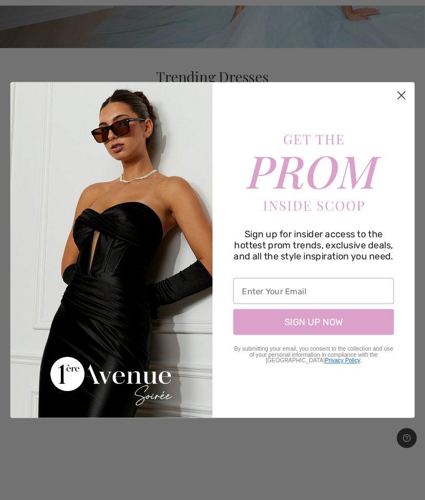 This screenshot has height=500, width=425. I want to click on span: Sign up for insider access to the hottest prom trends, exclusive deals, and all the style inspira..., so click(313, 245).